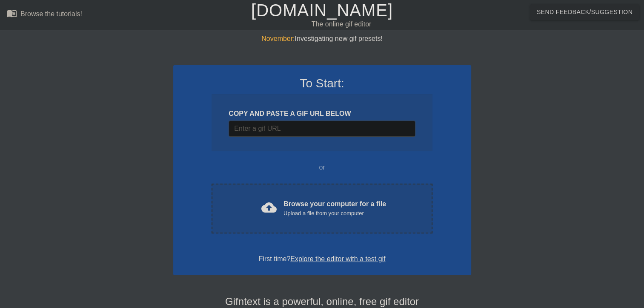  What do you see at coordinates (12, 13) in the screenshot?
I see `span: menu_book` at bounding box center [12, 13].